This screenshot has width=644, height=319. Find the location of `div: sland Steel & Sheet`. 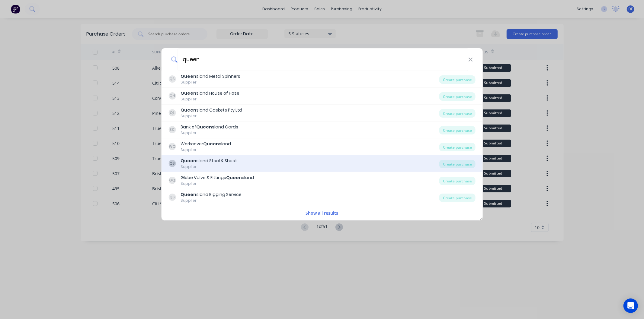

div: sland Steel & Sheet is located at coordinates (209, 161).